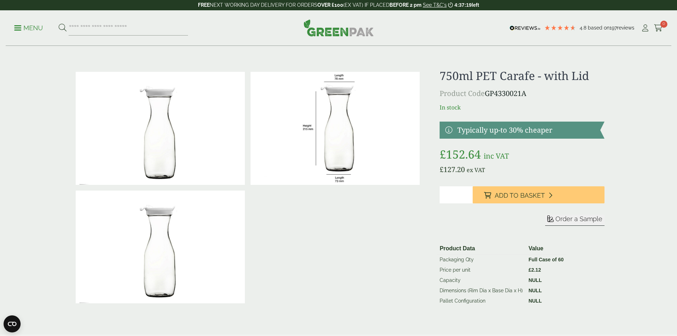  Describe the element at coordinates (575, 220) in the screenshot. I see `button: Order a Sample` at that location.